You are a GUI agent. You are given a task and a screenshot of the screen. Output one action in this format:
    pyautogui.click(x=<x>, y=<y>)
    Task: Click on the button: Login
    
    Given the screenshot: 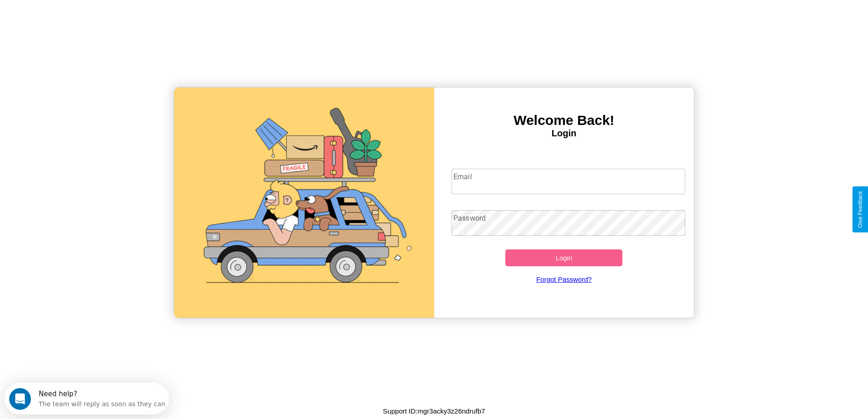 What is the action you would take?
    pyautogui.click(x=564, y=258)
    